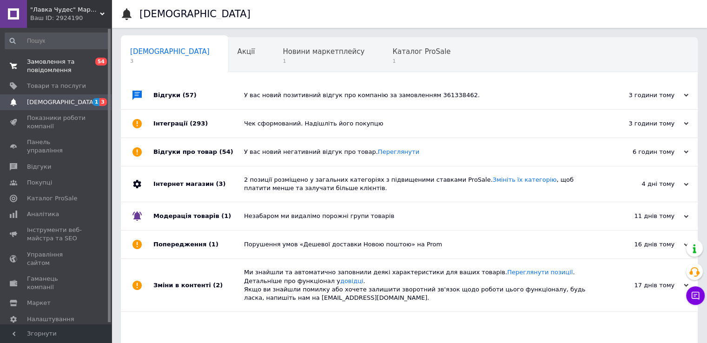 The height and width of the screenshot is (343, 707). I want to click on div: Зміни в контенті, so click(199, 285).